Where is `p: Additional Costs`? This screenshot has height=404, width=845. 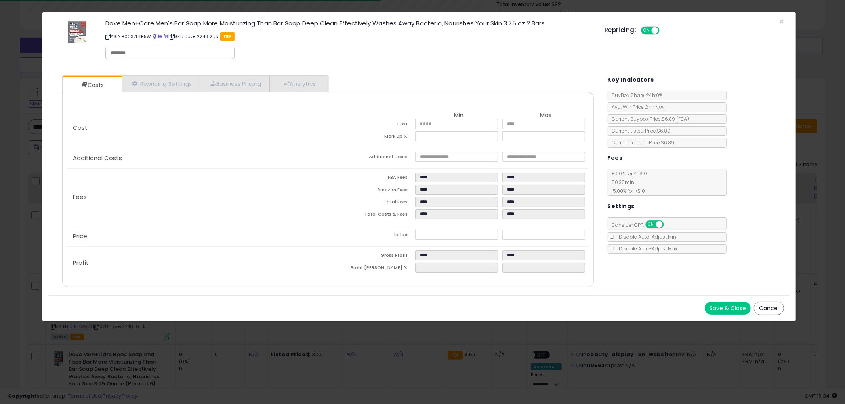
p: Additional Costs is located at coordinates (197, 158).